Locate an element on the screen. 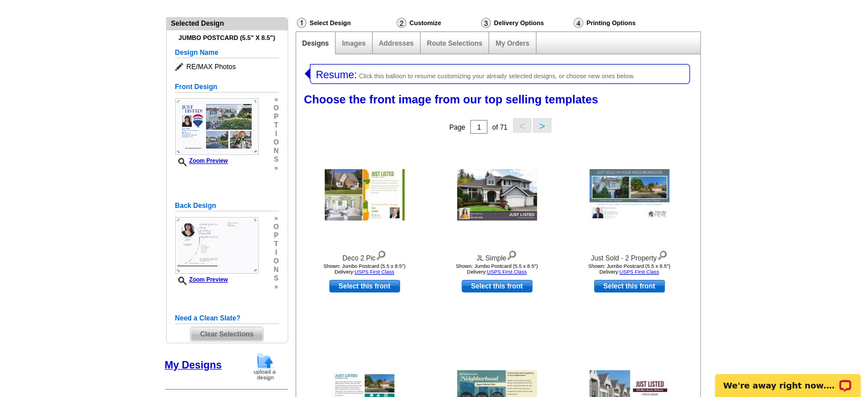 This screenshot has height=397, width=868. img: Customize is located at coordinates (401, 23).